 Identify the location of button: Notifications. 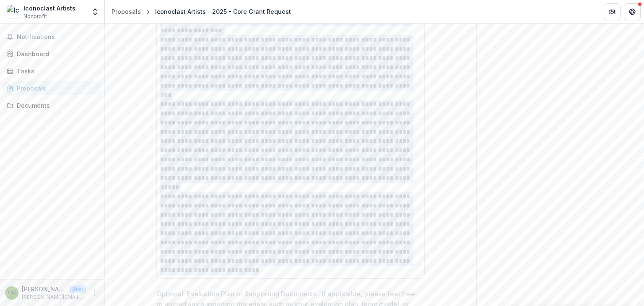
(52, 37).